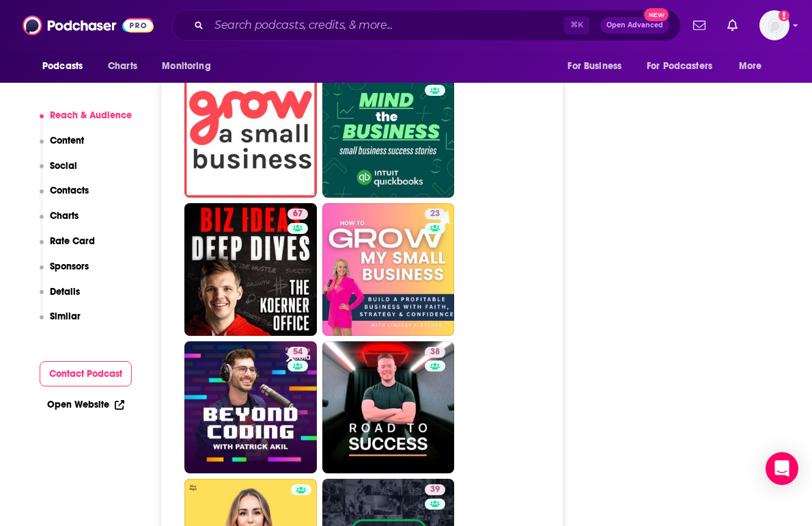  I want to click on span: 54, so click(298, 352).